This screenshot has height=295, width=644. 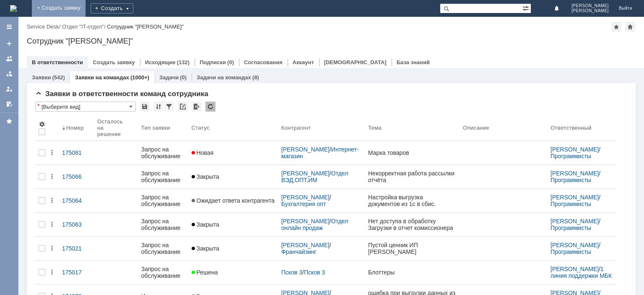 I want to click on a: База знаний, so click(x=413, y=62).